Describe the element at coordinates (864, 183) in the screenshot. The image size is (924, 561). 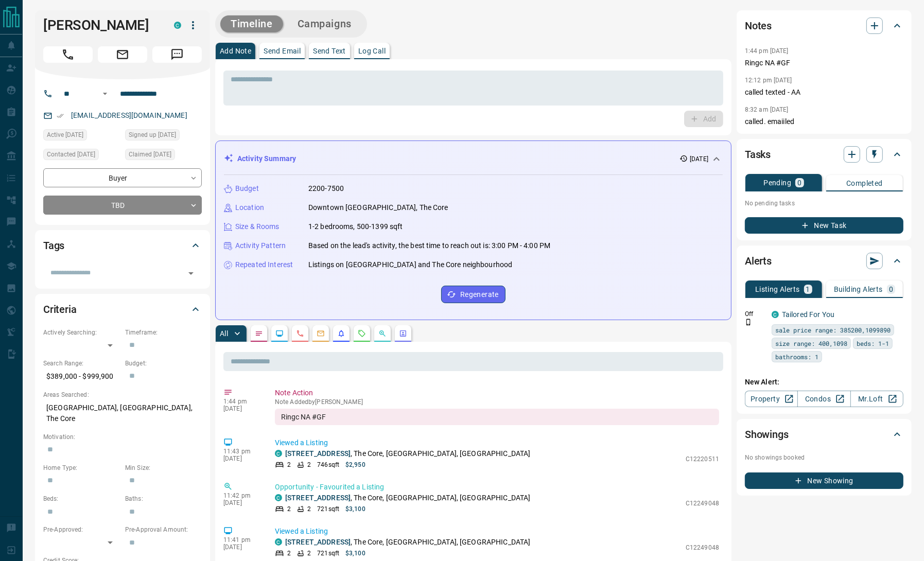
I see `p: Completed` at that location.